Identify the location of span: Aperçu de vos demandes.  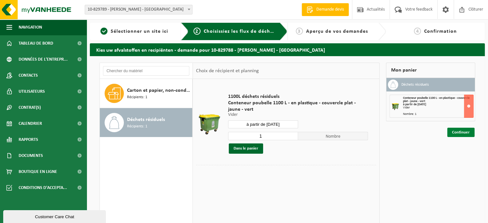
(337, 31).